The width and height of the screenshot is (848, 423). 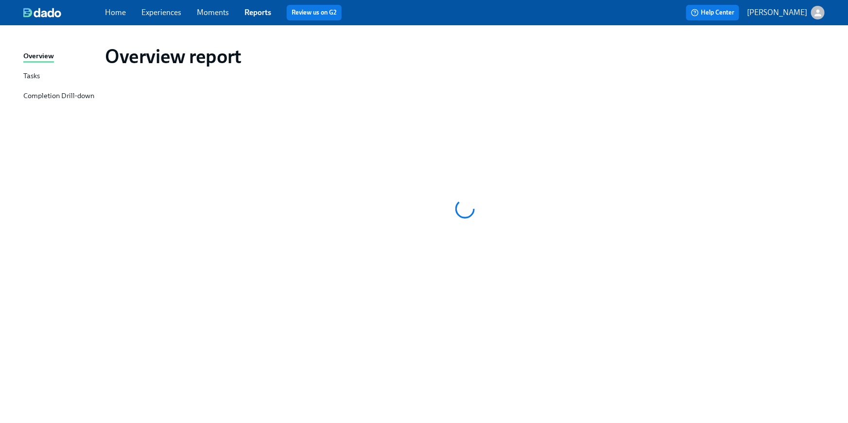 What do you see at coordinates (712, 13) in the screenshot?
I see `button: Help Center` at bounding box center [712, 13].